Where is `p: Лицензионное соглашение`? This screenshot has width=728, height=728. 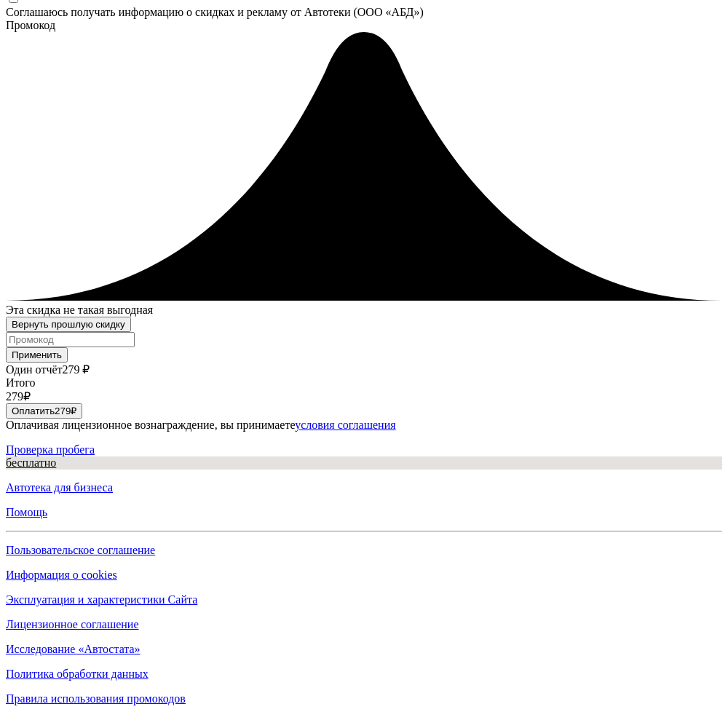 p: Лицензионное соглашение is located at coordinates (364, 625).